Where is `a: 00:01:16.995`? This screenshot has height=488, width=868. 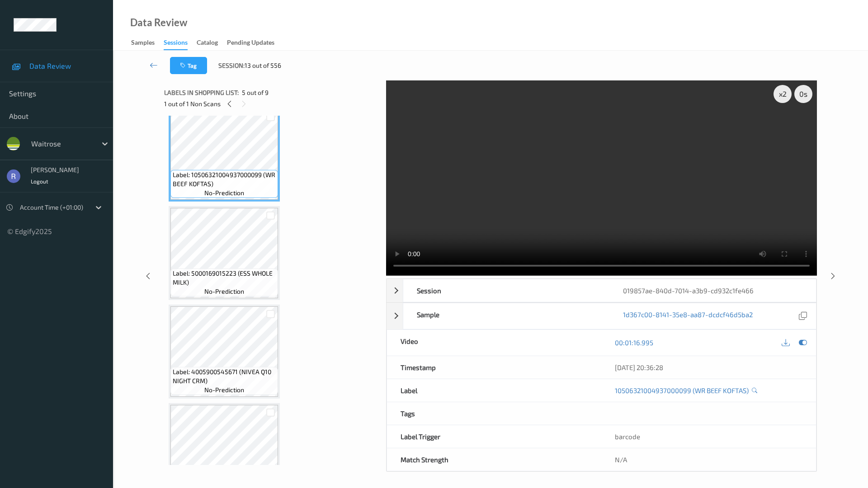
a: 00:01:16.995 is located at coordinates (633, 342).